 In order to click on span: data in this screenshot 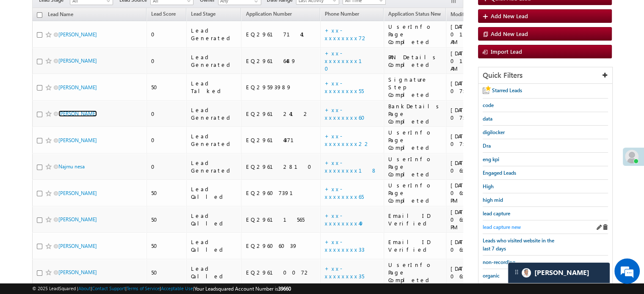, I will do `click(487, 119)`.